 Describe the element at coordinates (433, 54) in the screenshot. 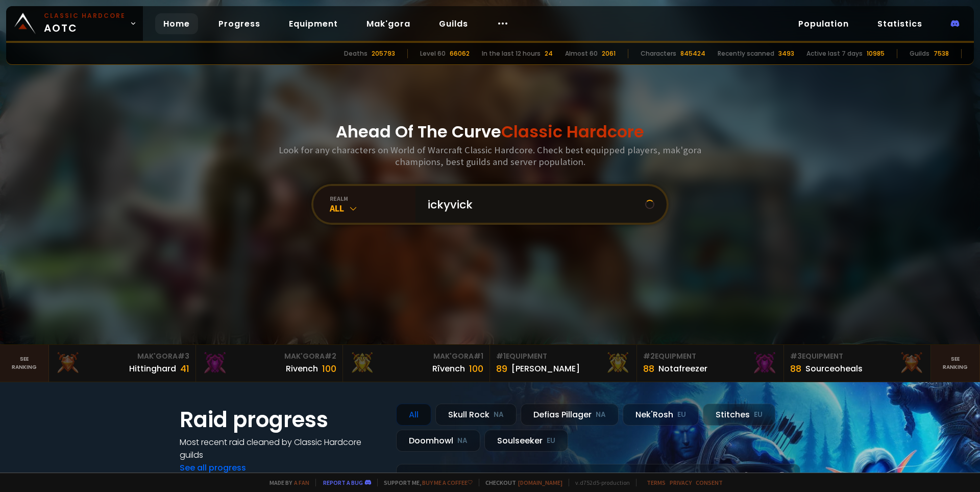

I see `div: Level 60` at that location.